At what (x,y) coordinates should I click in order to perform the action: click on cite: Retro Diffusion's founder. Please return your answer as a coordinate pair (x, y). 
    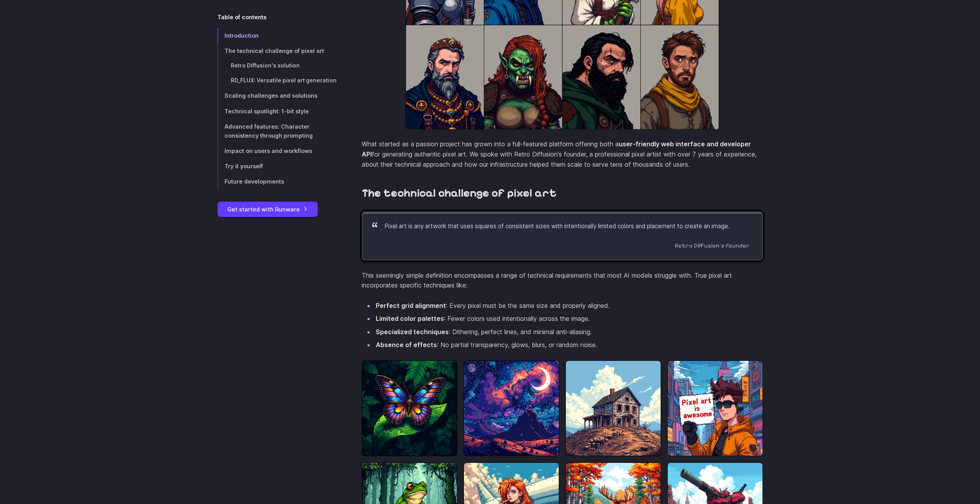
    Looking at the image, I should click on (562, 245).